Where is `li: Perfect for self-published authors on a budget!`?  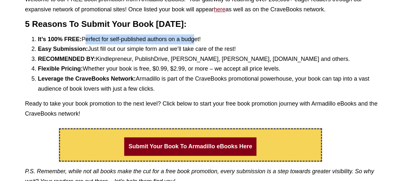 li: Perfect for self-published authors on a budget! is located at coordinates (211, 39).